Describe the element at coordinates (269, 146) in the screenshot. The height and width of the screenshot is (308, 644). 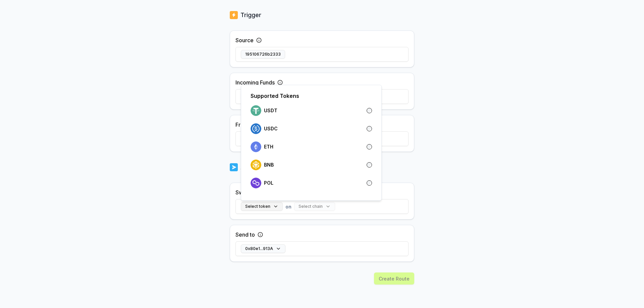
I see `p: ETH` at that location.